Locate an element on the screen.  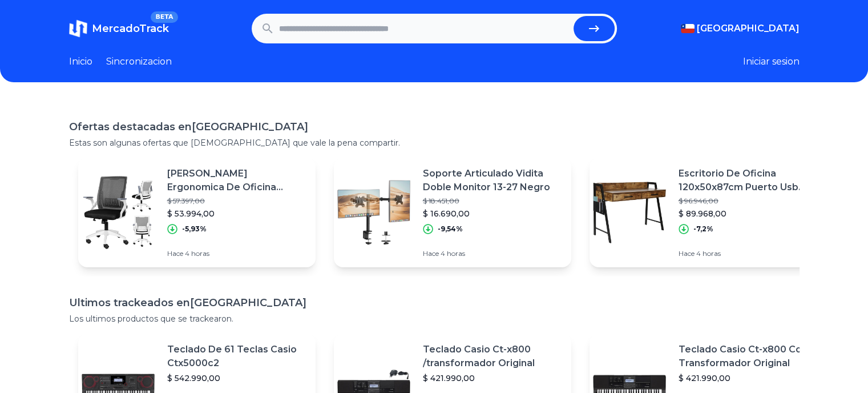
p: $ 542.990,00 is located at coordinates (237, 378).